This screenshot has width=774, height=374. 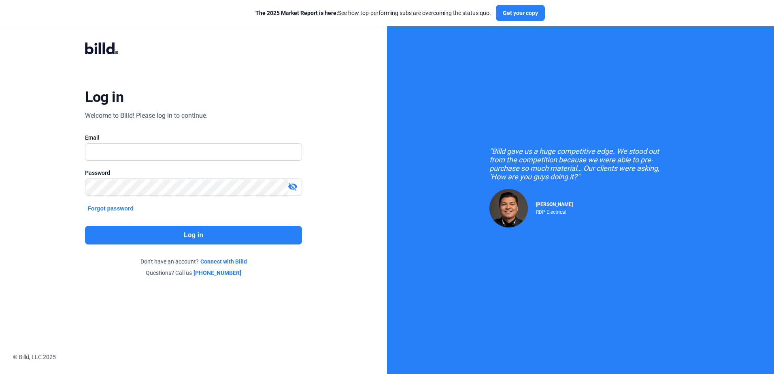 I want to click on div: Welcome to Billd! Please log in to continue., so click(x=146, y=116).